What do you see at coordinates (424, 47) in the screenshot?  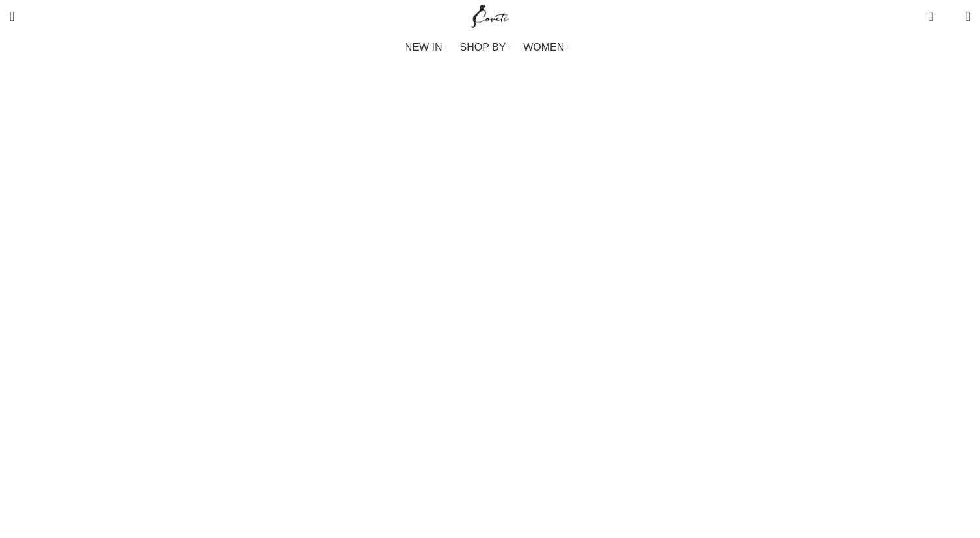 I see `span: NEW IN` at bounding box center [424, 47].